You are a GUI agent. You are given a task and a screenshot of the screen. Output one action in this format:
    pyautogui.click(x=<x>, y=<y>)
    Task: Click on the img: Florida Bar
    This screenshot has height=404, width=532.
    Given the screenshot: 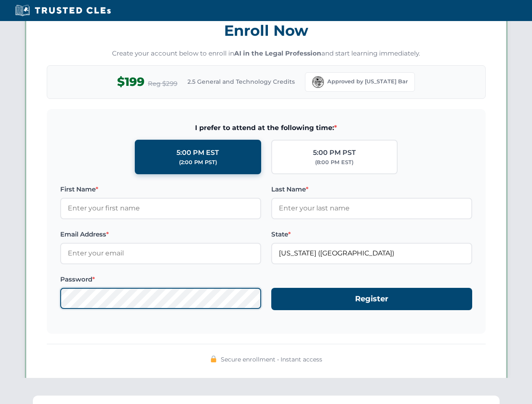 What is the action you would take?
    pyautogui.click(x=318, y=82)
    